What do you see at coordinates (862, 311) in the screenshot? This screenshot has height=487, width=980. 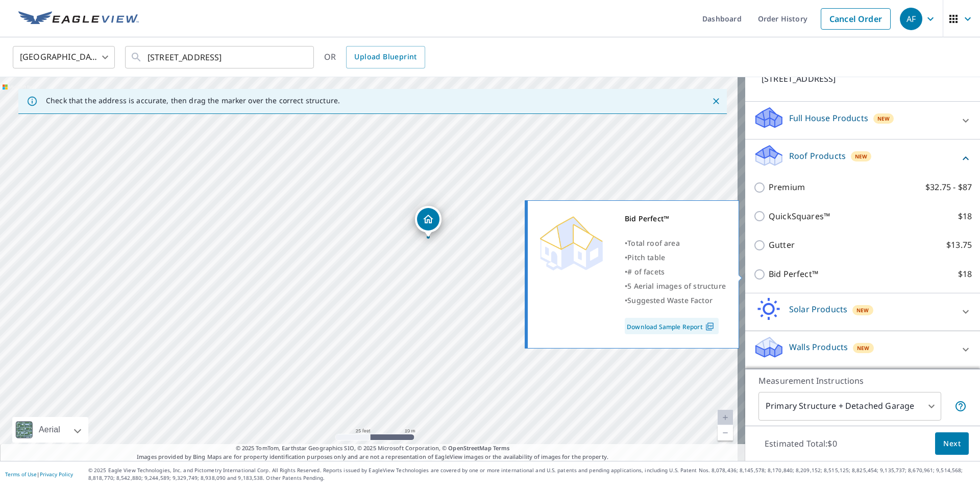 I see `div: Solar ProductsNew` at bounding box center [862, 311].